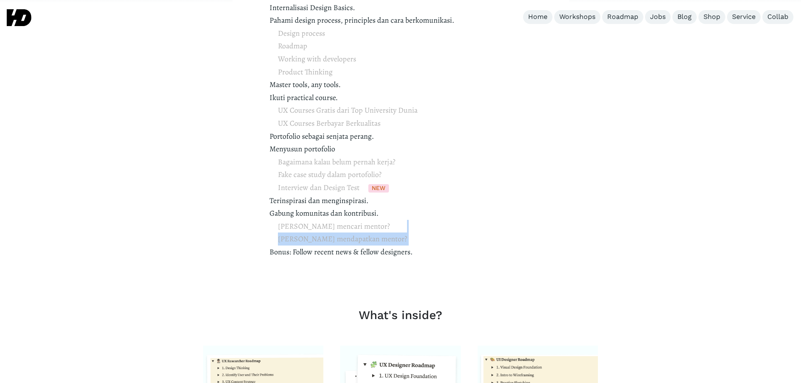 The image size is (801, 383). Describe the element at coordinates (538, 17) in the screenshot. I see `div: Home` at that location.